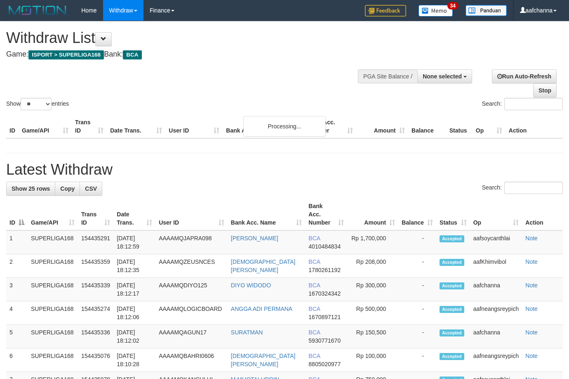 This screenshot has height=379, width=569. Describe the element at coordinates (251, 285) in the screenshot. I see `a: DIYO WIDODO` at that location.